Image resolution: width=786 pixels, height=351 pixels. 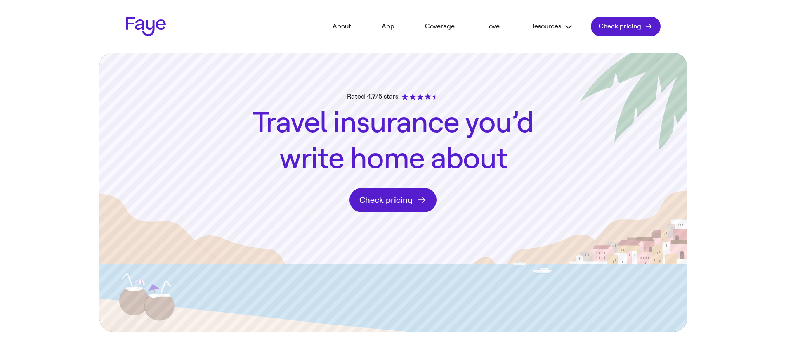 What do you see at coordinates (342, 26) in the screenshot?
I see `a: About` at bounding box center [342, 26].